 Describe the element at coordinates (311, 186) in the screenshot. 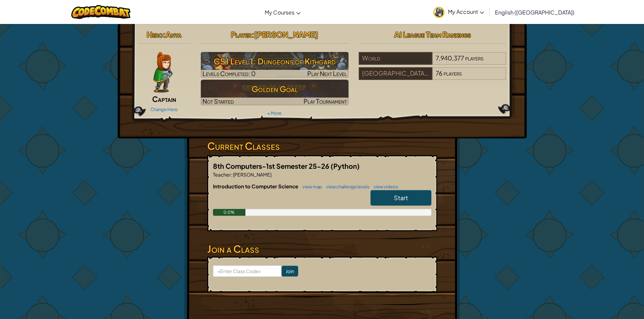

I see `a: view map` at that location.